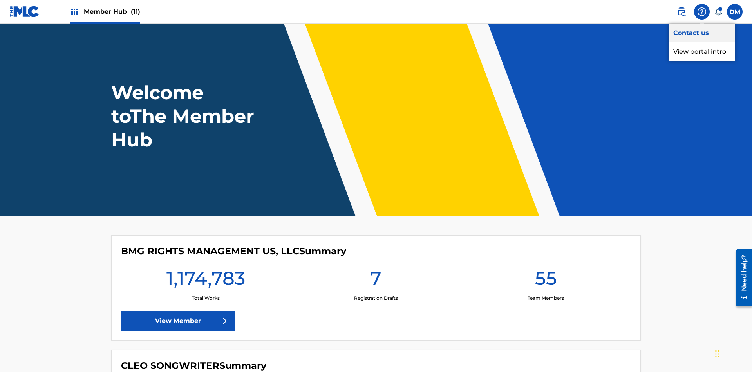  I want to click on h4: BMG RIGHTS MANAGEMENT US, LLC, so click(234, 251).